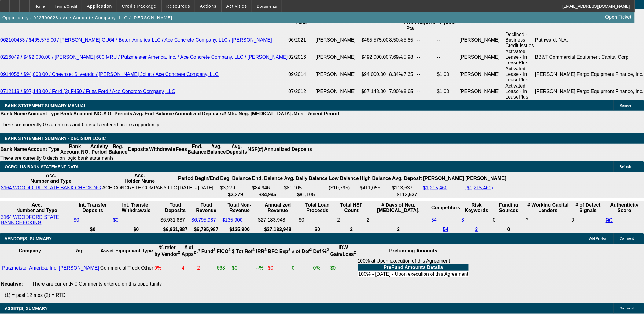 The width and height of the screenshot is (644, 314). Describe the element at coordinates (407, 178) in the screenshot. I see `th: Avg. Deposit` at that location.